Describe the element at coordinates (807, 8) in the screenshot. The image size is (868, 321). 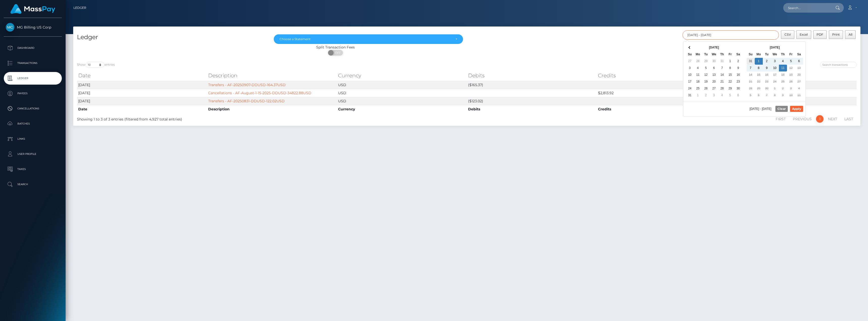
I see `input: Search...` at that location.